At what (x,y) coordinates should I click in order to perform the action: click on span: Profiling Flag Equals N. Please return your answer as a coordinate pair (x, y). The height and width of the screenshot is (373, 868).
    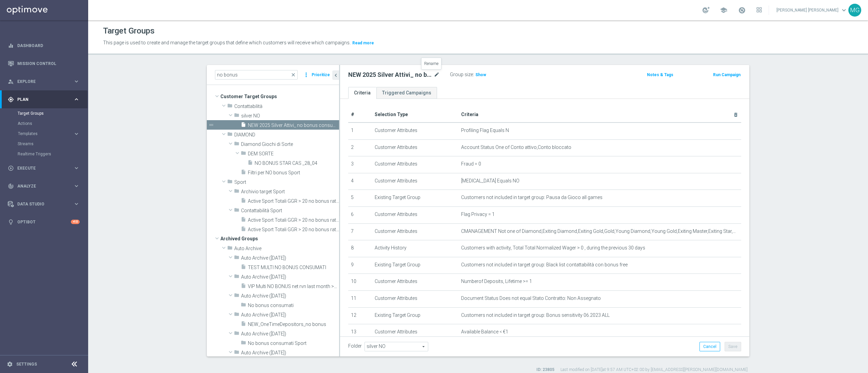
    Looking at the image, I should click on (485, 130).